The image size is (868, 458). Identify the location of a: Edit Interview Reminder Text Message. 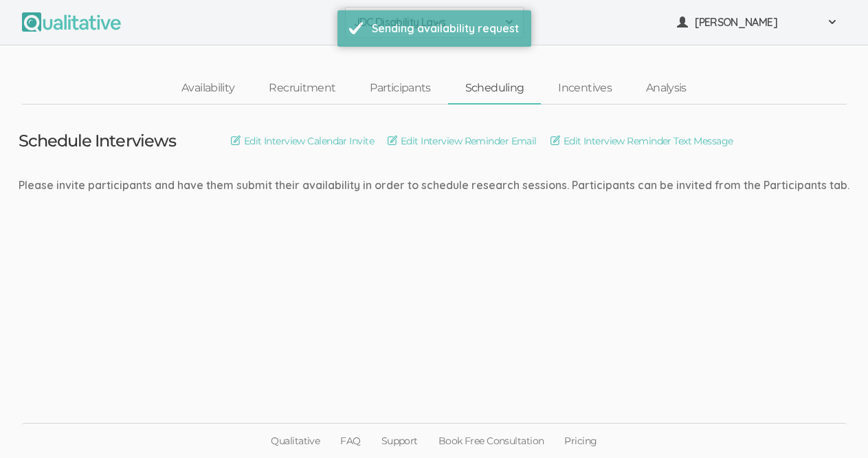
(642, 141).